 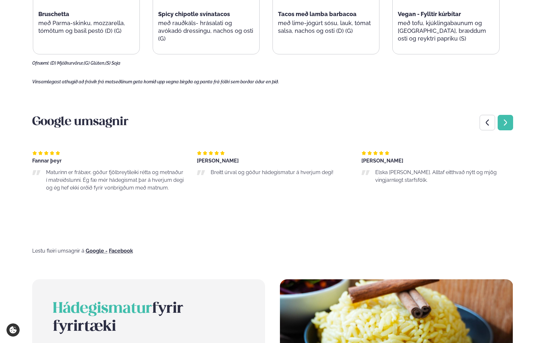 What do you see at coordinates (115, 180) in the screenshot?
I see `span: Maturinn er frábær, góður fjölbreytileiki rétta og metnaður í matreiðslunni. Ég fæ mér hádegismat...` at bounding box center [115, 180].